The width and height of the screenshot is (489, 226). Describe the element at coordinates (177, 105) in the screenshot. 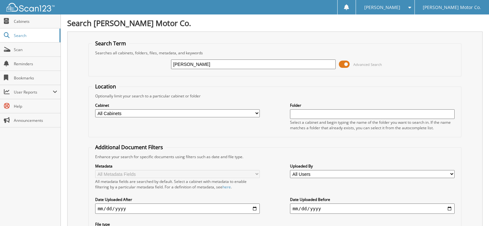

I see `label: Cabinet` at that location.